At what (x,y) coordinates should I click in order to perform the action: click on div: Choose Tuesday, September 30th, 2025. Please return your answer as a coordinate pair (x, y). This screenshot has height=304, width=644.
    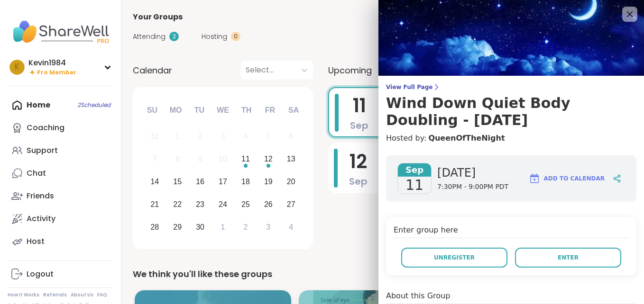
    Looking at the image, I should click on (200, 227).